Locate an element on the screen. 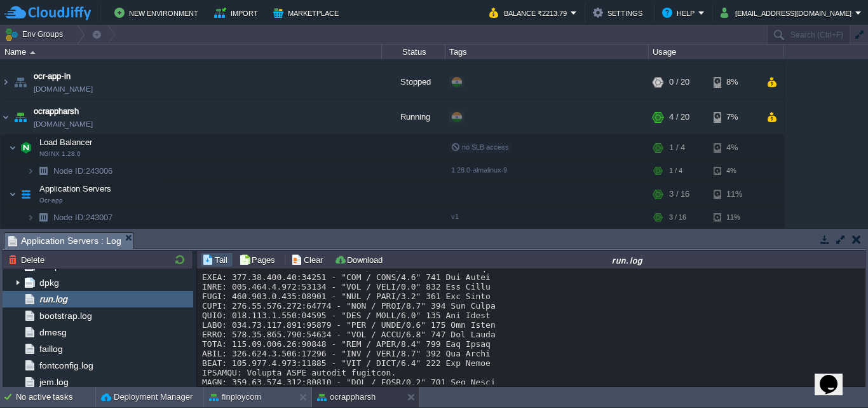  button: Help is located at coordinates (680, 13).